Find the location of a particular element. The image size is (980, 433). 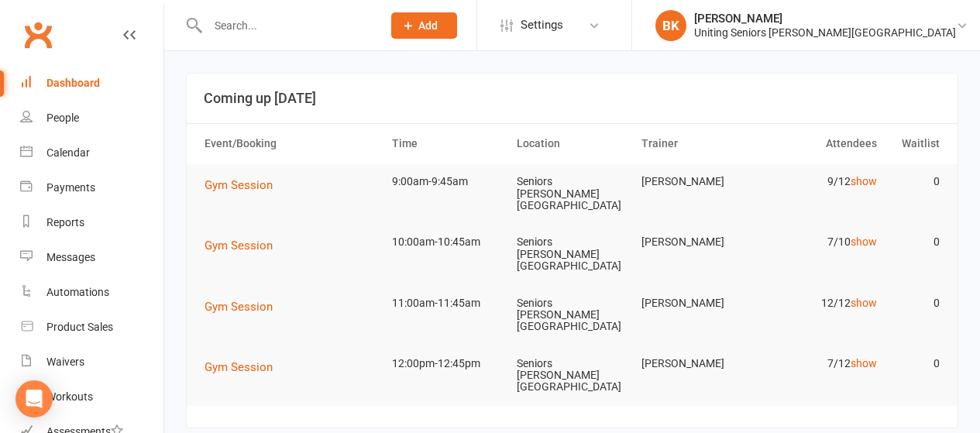

th: Location is located at coordinates (572, 143).